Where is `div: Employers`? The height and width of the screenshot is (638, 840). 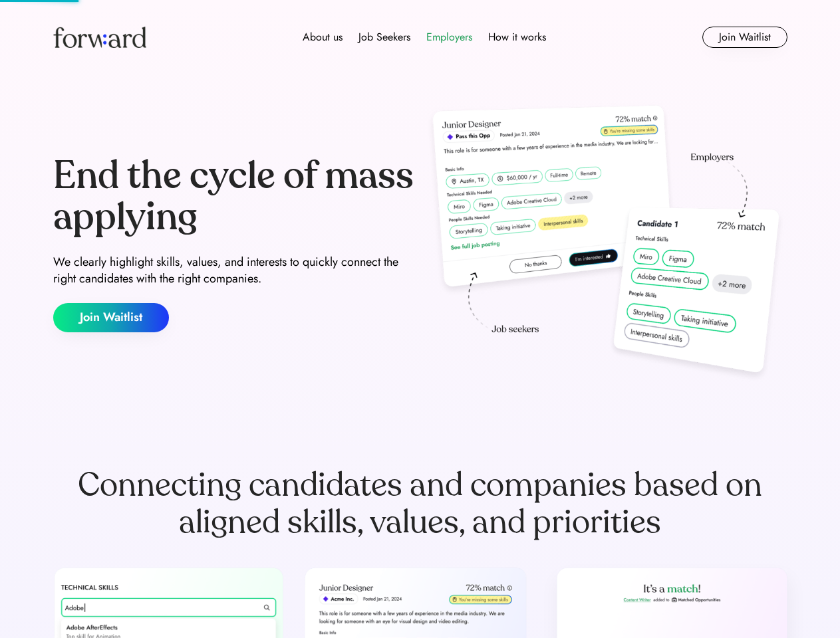
div: Employers is located at coordinates (449, 37).